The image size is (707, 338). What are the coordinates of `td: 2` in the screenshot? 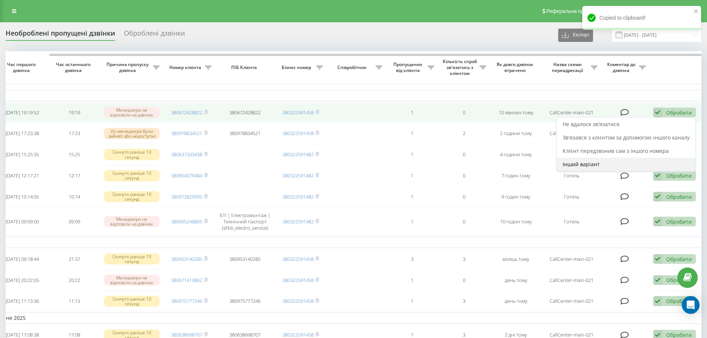 It's located at (464, 133).